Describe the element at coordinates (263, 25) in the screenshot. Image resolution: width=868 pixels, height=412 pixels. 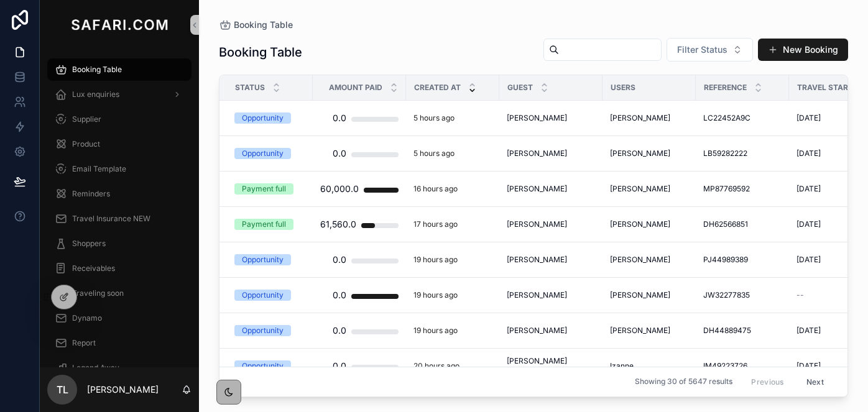
I see `span: Booking Table` at that location.